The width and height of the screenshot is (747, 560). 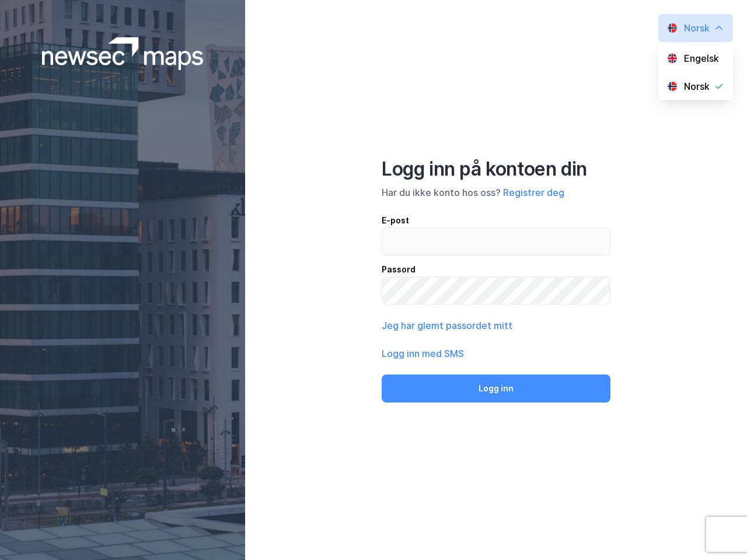 What do you see at coordinates (701, 58) in the screenshot?
I see `div: Engelsk` at bounding box center [701, 58].